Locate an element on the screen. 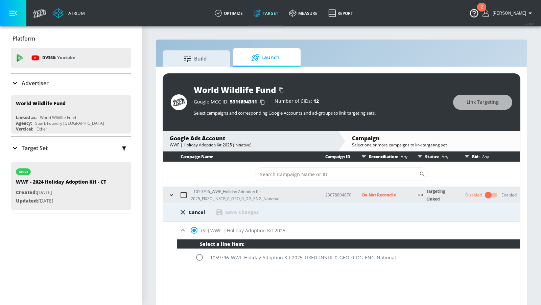 Image resolution: width=541 pixels, height=305 pixels. div: Agency: is located at coordinates (24, 123).